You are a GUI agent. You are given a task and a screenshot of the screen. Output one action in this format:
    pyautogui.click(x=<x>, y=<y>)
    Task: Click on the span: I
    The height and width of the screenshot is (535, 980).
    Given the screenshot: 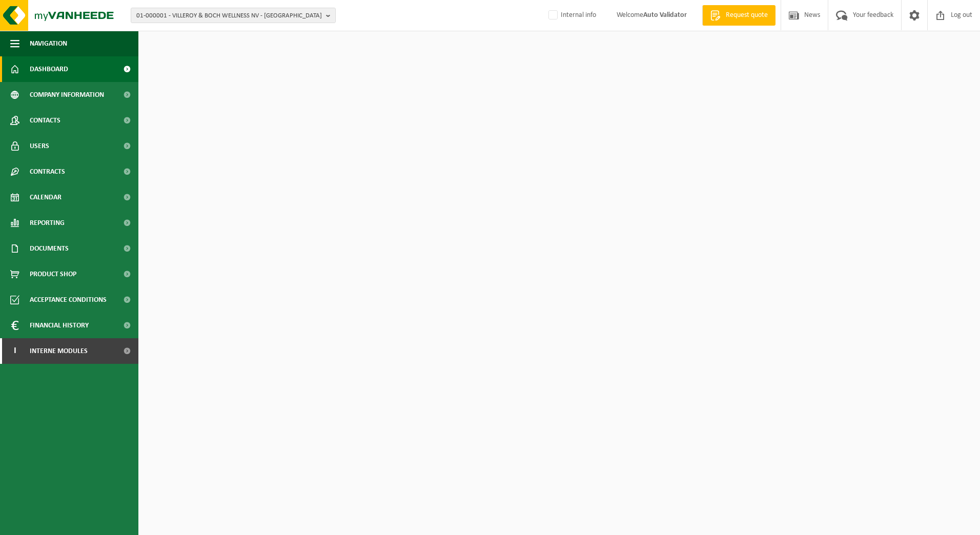 What is the action you would take?
    pyautogui.click(x=15, y=351)
    